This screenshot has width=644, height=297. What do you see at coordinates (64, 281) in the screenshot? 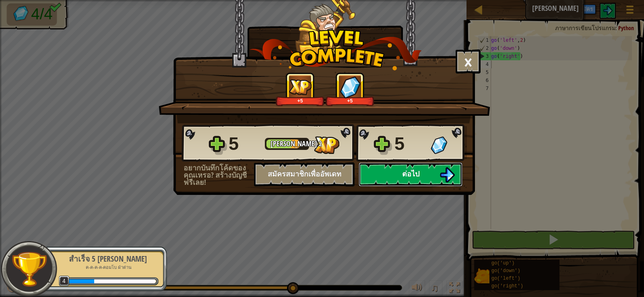
I see `span: 4` at bounding box center [64, 281].